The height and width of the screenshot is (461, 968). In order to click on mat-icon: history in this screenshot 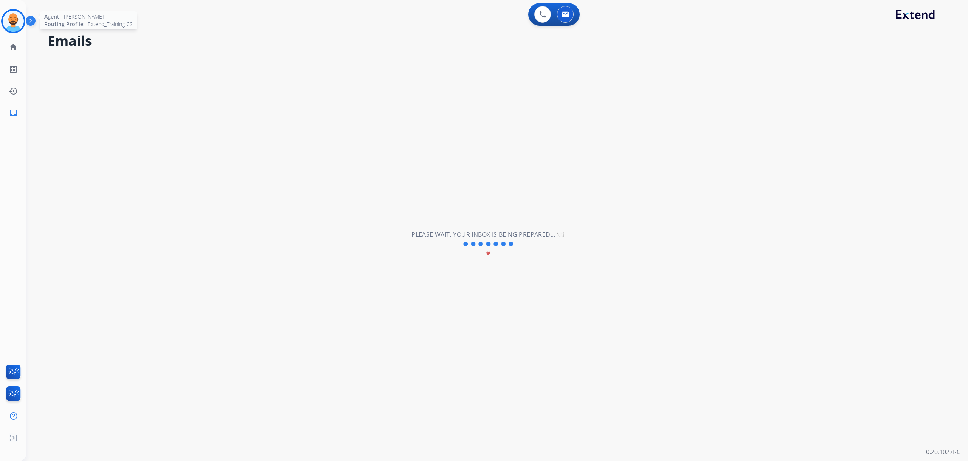, I will do `click(13, 91)`.